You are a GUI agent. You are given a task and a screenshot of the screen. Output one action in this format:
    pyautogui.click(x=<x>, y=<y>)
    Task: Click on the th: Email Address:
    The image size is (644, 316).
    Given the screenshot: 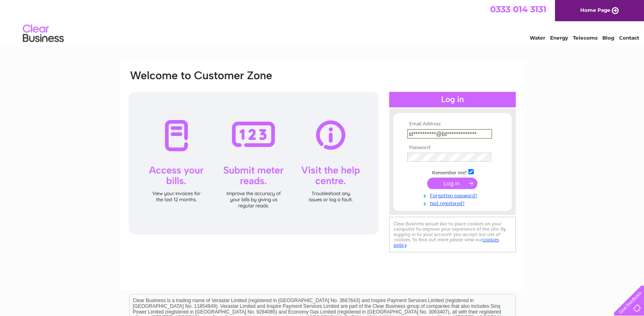 What is the action you would take?
    pyautogui.click(x=452, y=124)
    